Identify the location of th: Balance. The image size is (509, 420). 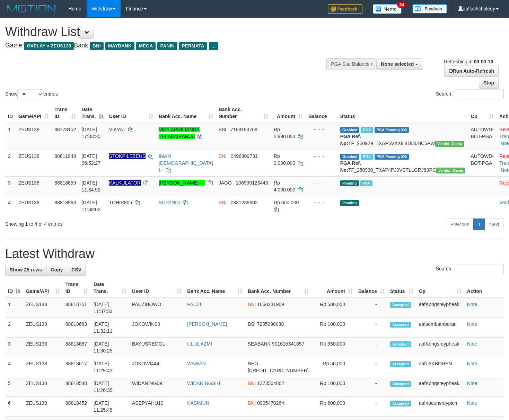
(322, 113).